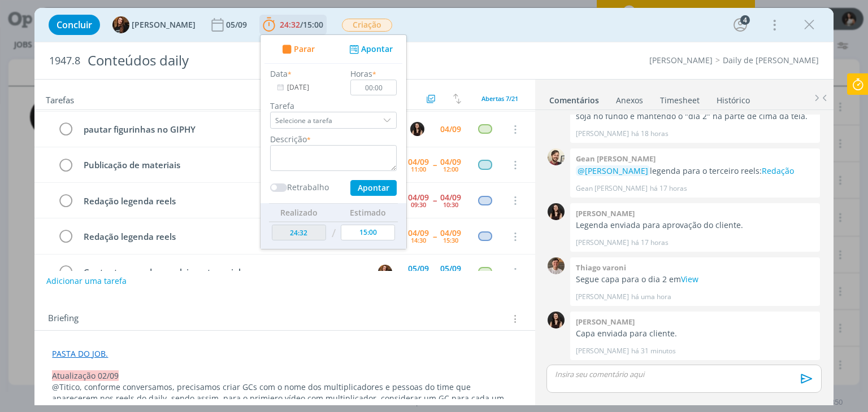  Describe the element at coordinates (86, 281) in the screenshot. I see `button: Adicionar uma tarefa` at that location.